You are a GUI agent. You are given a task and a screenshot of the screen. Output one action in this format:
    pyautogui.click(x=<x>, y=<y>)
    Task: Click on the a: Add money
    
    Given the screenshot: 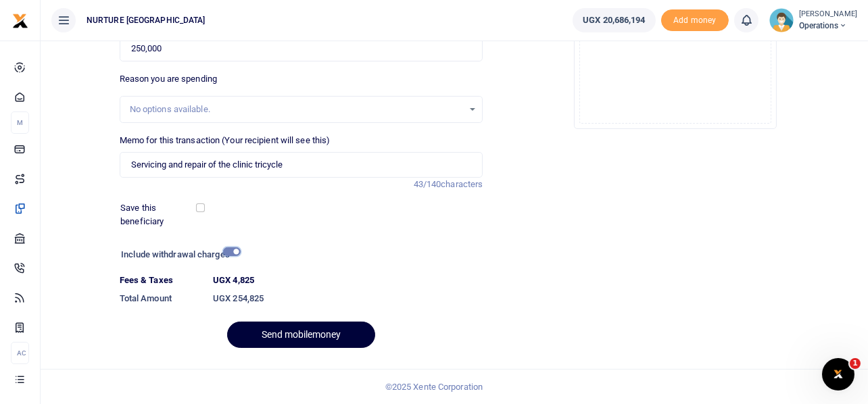 What is the action you would take?
    pyautogui.click(x=695, y=19)
    